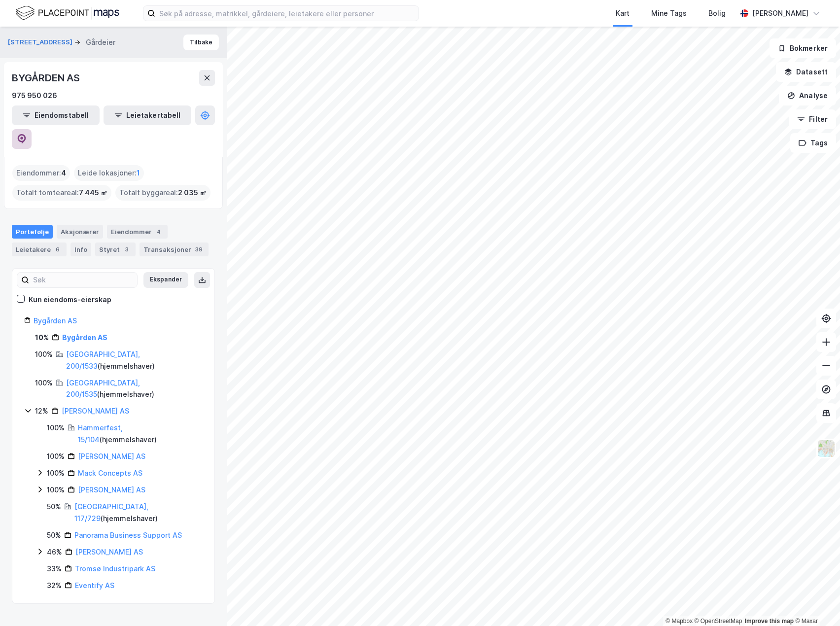 The width and height of the screenshot is (840, 626). What do you see at coordinates (109, 173) in the screenshot?
I see `div: Leide lokasjoner :` at bounding box center [109, 173].